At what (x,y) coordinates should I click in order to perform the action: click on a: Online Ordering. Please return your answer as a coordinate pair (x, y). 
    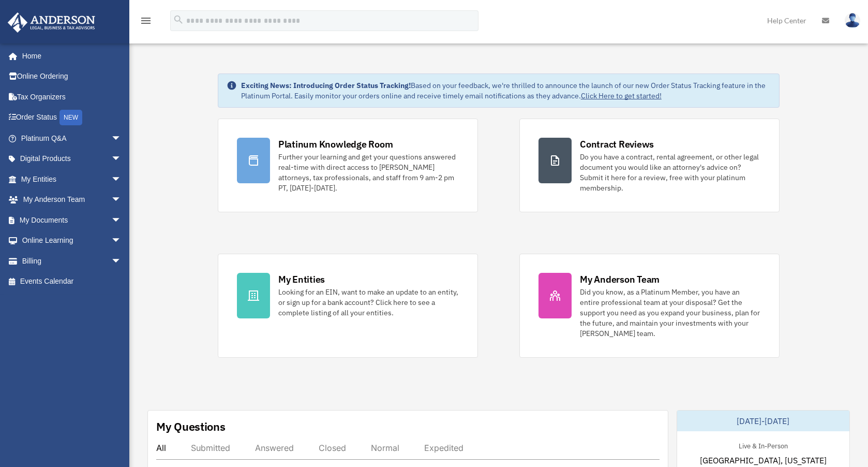
    Looking at the image, I should click on (72, 77).